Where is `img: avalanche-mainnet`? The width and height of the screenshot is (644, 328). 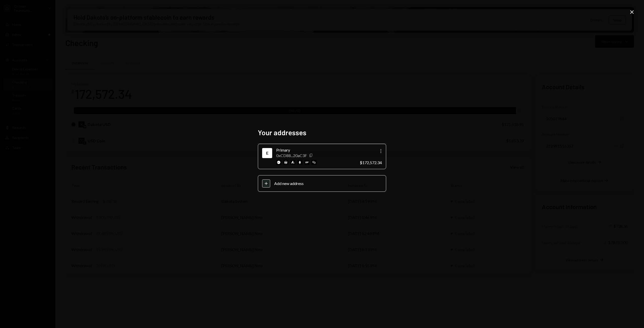 img: avalanche-mainnet is located at coordinates (293, 163).